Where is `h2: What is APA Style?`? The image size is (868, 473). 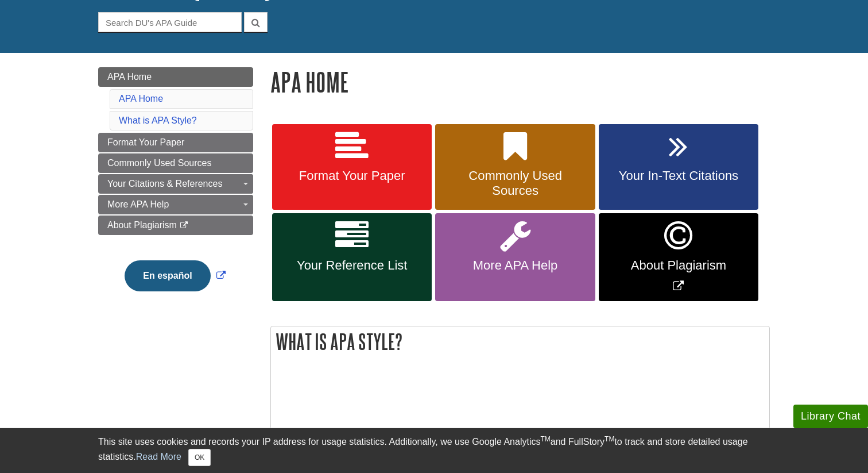
h2: What is APA Style? is located at coordinates (520, 341).